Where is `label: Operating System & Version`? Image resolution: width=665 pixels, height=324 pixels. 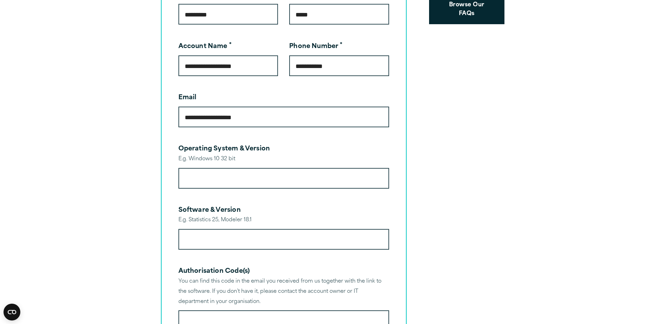 label: Operating System & Version is located at coordinates (224, 149).